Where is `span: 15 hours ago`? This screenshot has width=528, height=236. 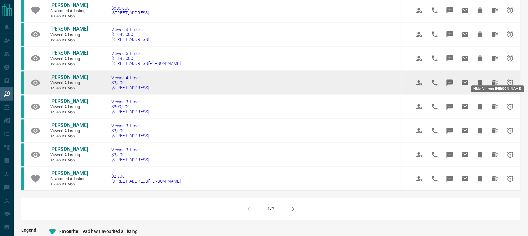 span: 15 hours ago is located at coordinates (69, 184).